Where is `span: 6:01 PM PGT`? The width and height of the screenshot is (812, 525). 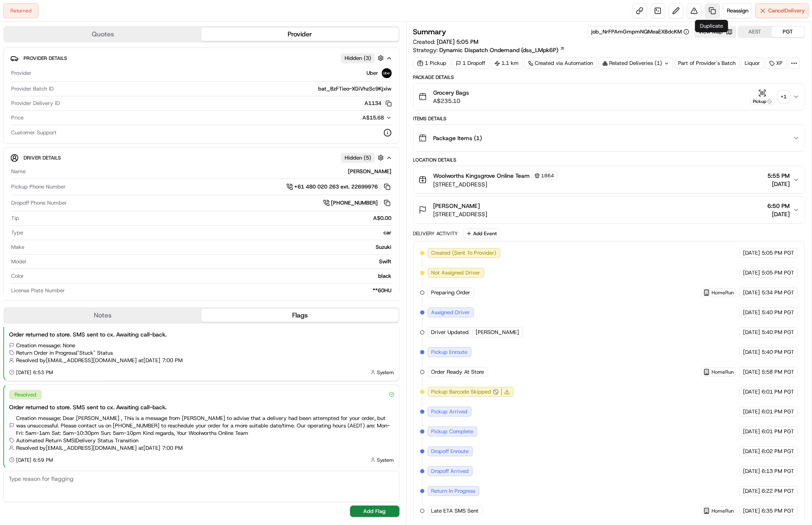
span: 6:01 PM PGT is located at coordinates (777, 431).